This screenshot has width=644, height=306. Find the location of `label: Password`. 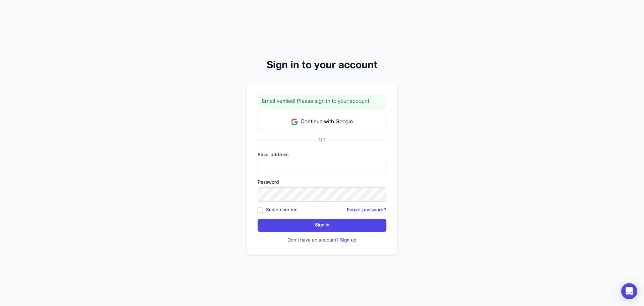

label: Password is located at coordinates (322, 183).